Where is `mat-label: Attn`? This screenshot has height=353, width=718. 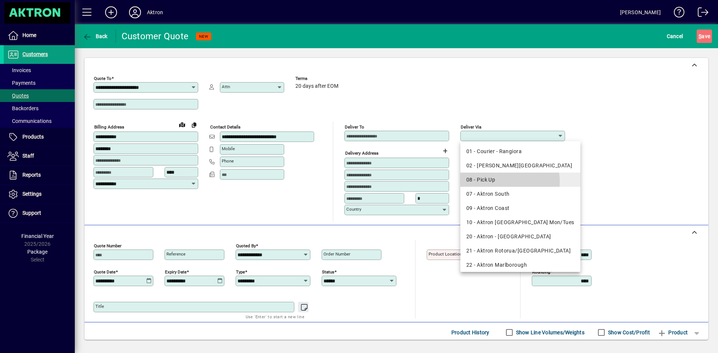
mat-label: Attn is located at coordinates (226, 87).